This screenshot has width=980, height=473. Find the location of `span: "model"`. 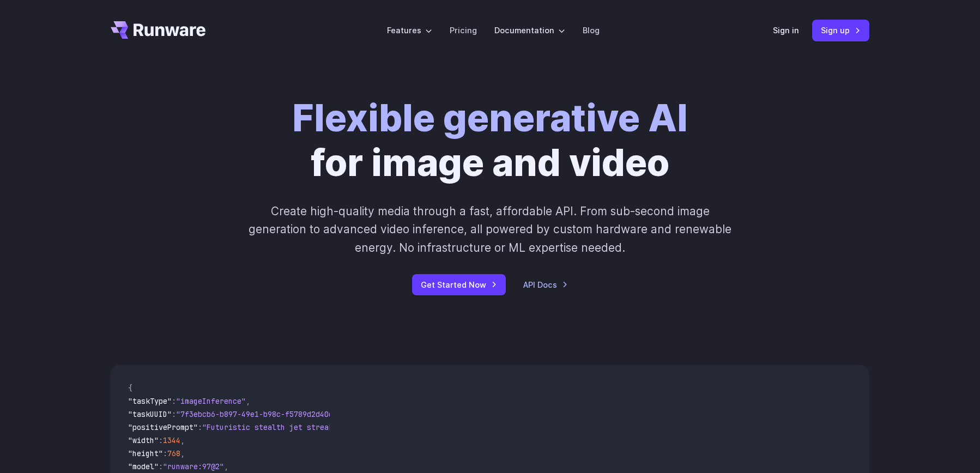

span: "model" is located at coordinates (143, 467).